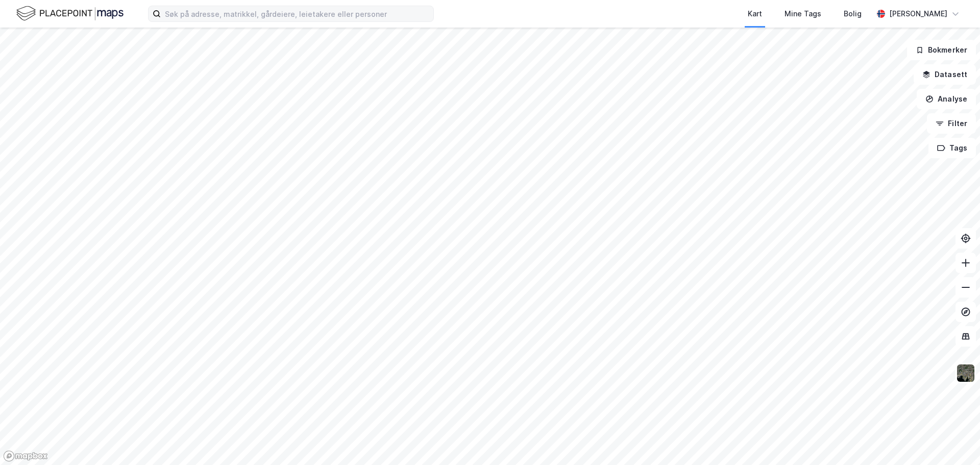  Describe the element at coordinates (954, 441) in the screenshot. I see `div: Kontrollprogram for chat` at that location.